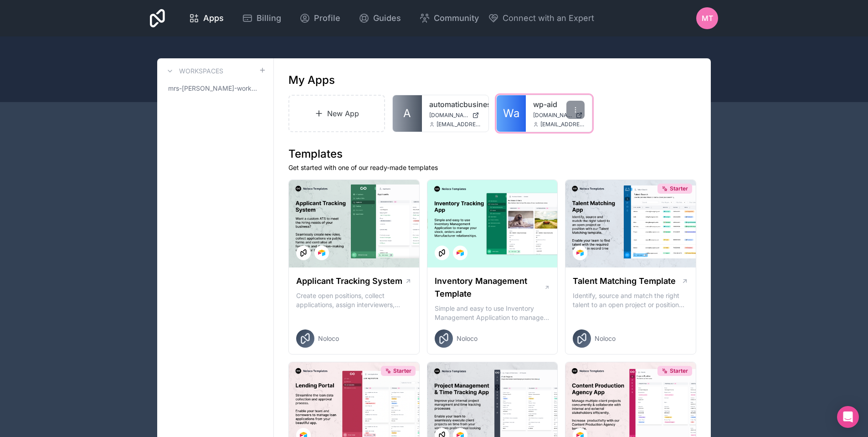  Describe the element at coordinates (213, 18) in the screenshot. I see `span: Apps` at that location.